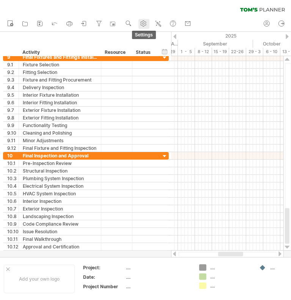 The width and height of the screenshot is (291, 300). I want to click on div: HVAC System Inspection, so click(60, 193).